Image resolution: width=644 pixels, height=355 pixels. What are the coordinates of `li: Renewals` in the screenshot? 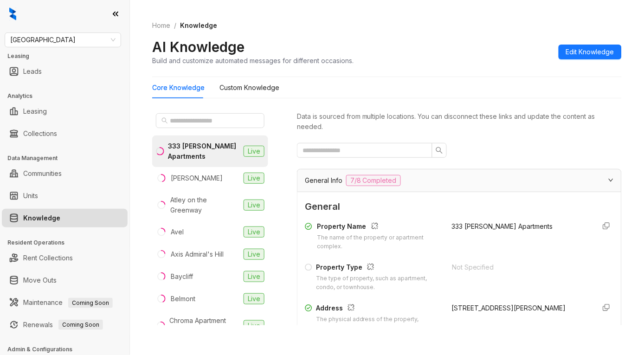 It's located at (64, 325).